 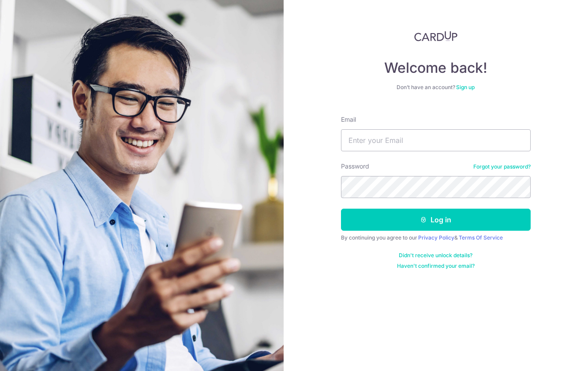 I want to click on button: Log in, so click(x=436, y=220).